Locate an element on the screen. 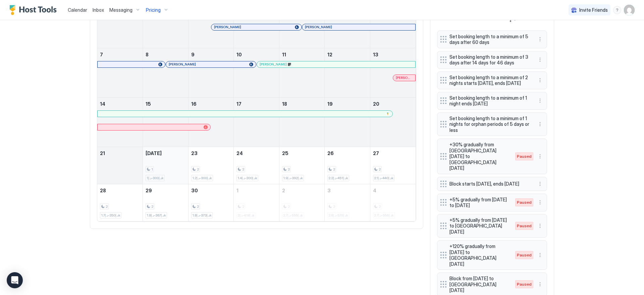 The image size is (644, 295). span: Inbox is located at coordinates (98, 10).